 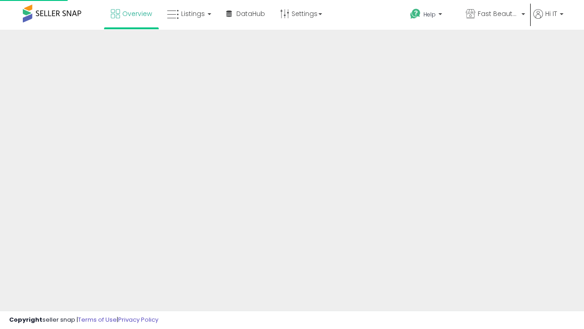 What do you see at coordinates (138, 319) in the screenshot?
I see `a: Privacy Policy` at bounding box center [138, 319].